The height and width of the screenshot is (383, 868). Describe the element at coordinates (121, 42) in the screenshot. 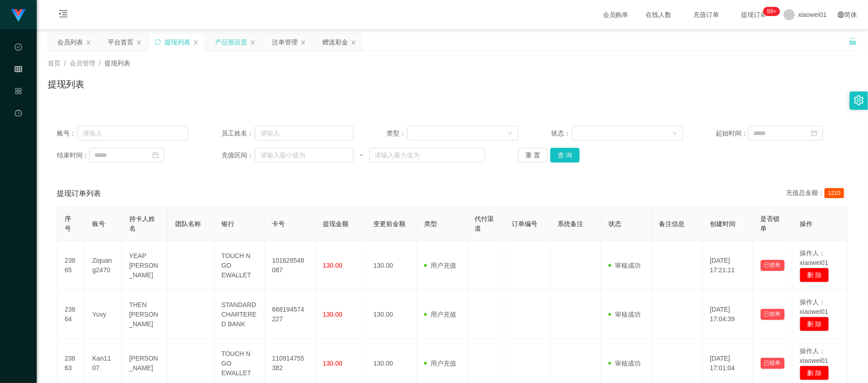

I see `div: 平台首页` at that location.